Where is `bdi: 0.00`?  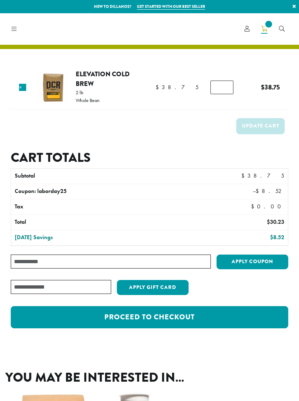
bdi: 0.00 is located at coordinates (267, 206).